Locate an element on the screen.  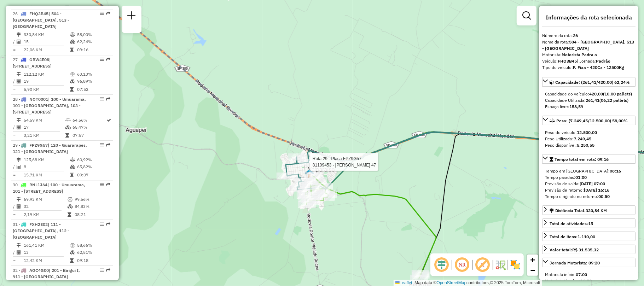
strong: 420,00 is located at coordinates (596, 94).